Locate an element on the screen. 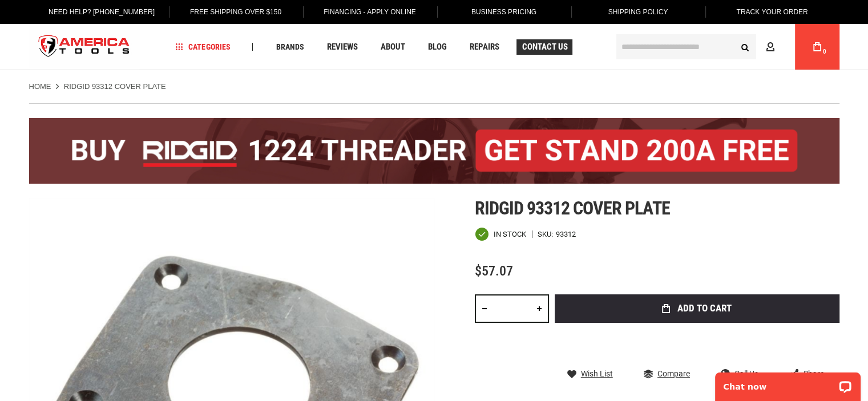 This screenshot has width=868, height=401. a: Repairs is located at coordinates (484, 47).